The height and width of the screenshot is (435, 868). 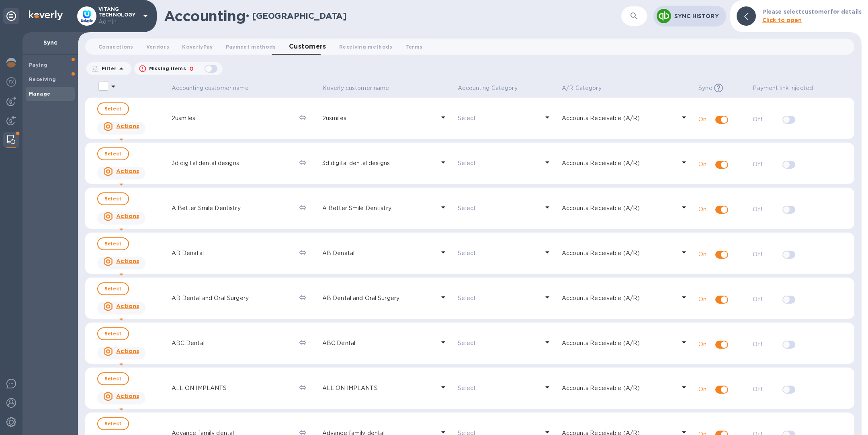 I want to click on b: Click to open, so click(x=781, y=20).